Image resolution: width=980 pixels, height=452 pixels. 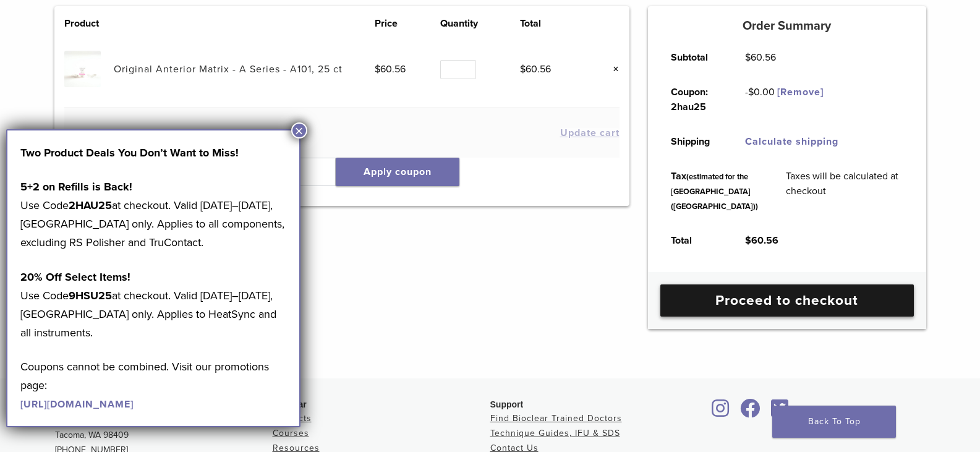 What do you see at coordinates (290, 404) in the screenshot?
I see `span: Bioclear` at bounding box center [290, 404].